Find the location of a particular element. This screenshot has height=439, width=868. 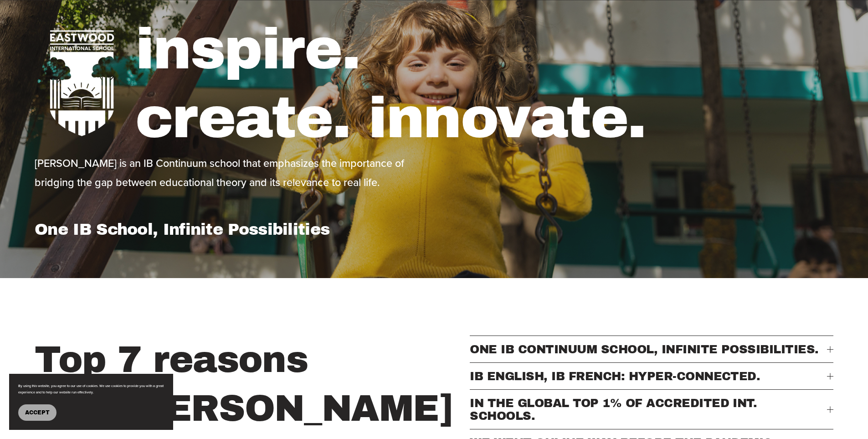

h1: inspire. create. innovate. is located at coordinates (484, 84).